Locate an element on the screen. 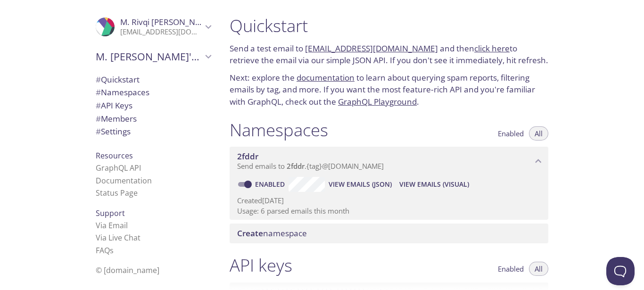 The width and height of the screenshot is (644, 290). span: namespace is located at coordinates (272, 233).